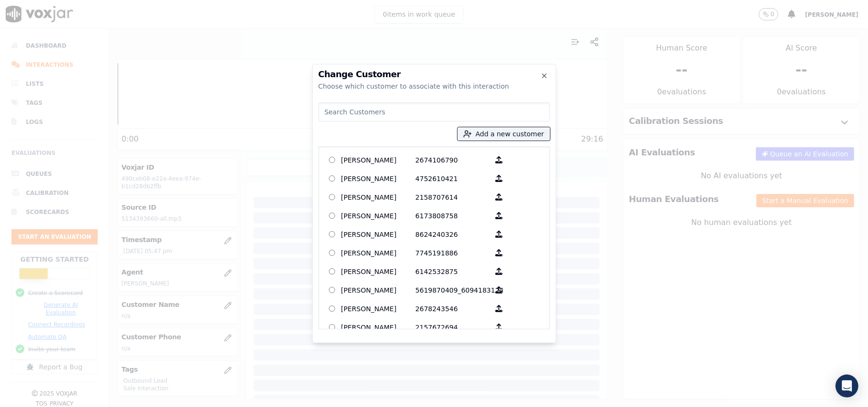 The width and height of the screenshot is (868, 407). I want to click on button: Add a new customer, so click(504, 134).